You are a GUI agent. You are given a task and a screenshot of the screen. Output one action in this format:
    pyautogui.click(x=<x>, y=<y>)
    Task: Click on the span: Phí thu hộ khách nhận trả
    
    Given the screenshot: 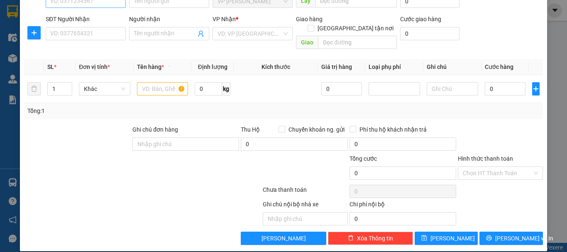 What is the action you would take?
    pyautogui.click(x=393, y=130)
    